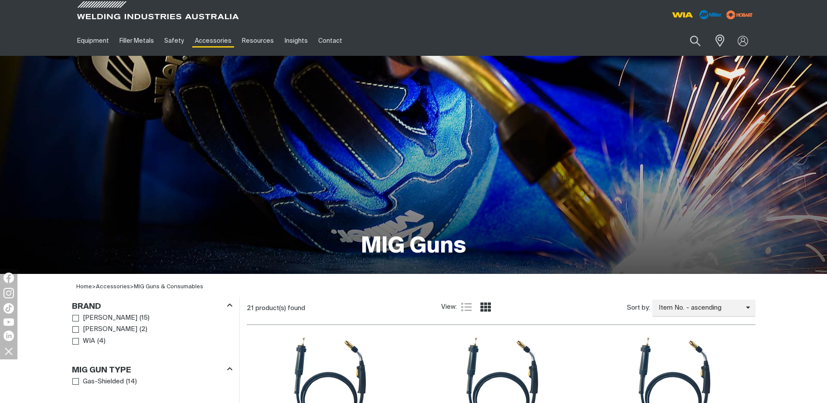 Image resolution: width=827 pixels, height=403 pixels. What do you see at coordinates (143, 329) in the screenshot?
I see `span: ( 2 )` at bounding box center [143, 329].